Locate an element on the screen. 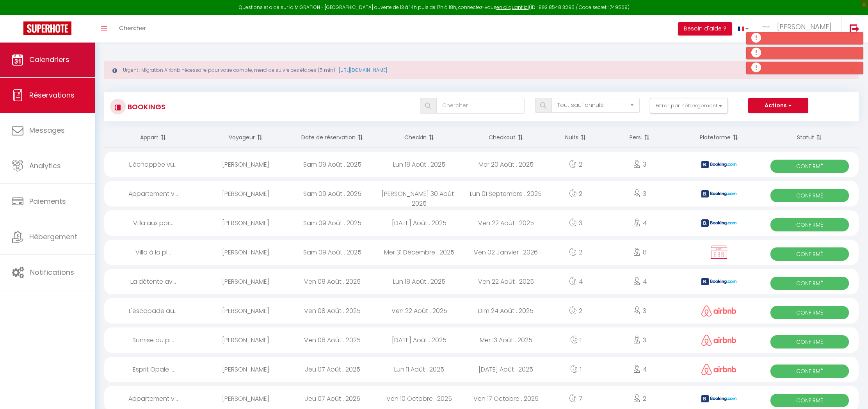  span: Hébergement is located at coordinates (53, 237).